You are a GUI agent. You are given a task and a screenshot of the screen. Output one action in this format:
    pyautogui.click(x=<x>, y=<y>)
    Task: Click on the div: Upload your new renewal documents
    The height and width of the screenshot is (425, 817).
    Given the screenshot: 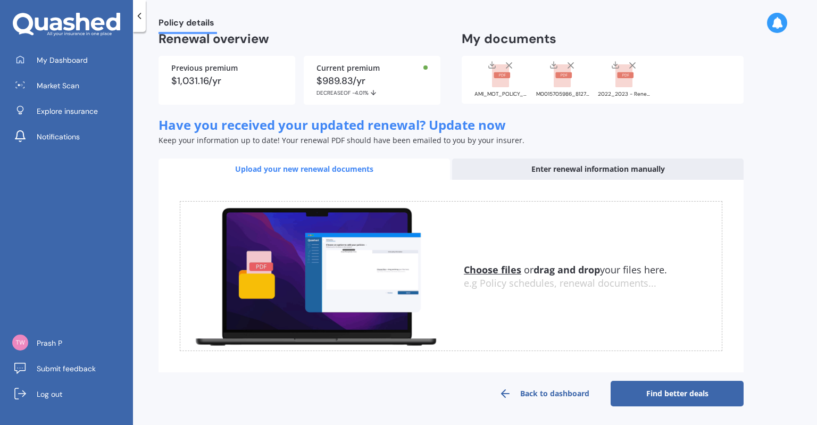 What is the action you would take?
    pyautogui.click(x=304, y=169)
    